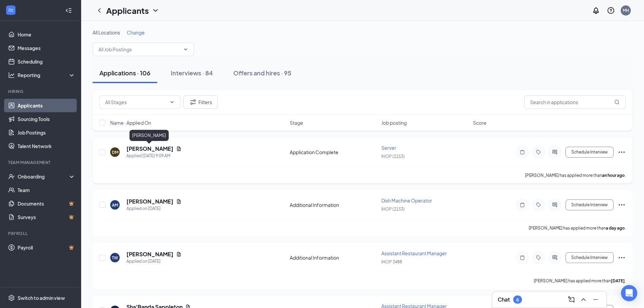 The image size is (644, 308). Describe the element at coordinates (46, 146) in the screenshot. I see `a: Talent Network` at that location.